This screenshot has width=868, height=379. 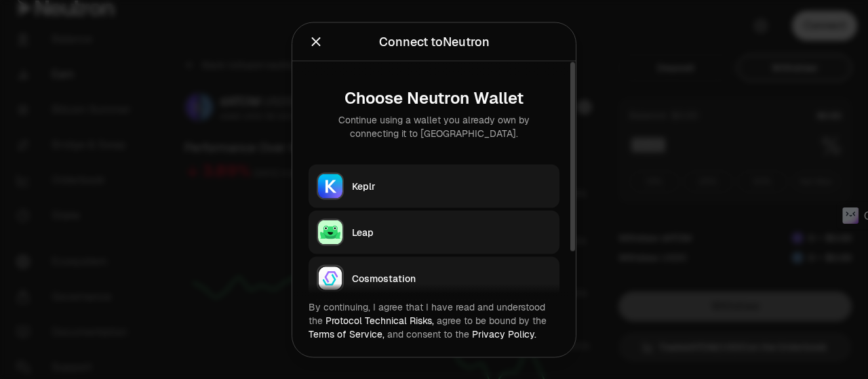 What do you see at coordinates (380, 320) in the screenshot?
I see `a: Protocol Technical Risks,` at bounding box center [380, 320].